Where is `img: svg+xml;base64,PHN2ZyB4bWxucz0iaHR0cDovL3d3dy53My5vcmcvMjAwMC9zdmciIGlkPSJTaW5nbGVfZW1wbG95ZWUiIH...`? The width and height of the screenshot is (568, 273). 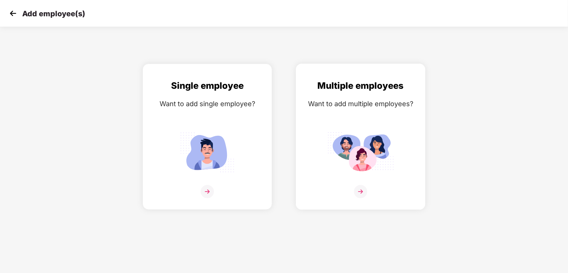 img: svg+xml;base64,PHN2ZyB4bWxucz0iaHR0cDovL3d3dy53My5vcmcvMjAwMC9zdmciIGlkPSJTaW5nbGVfZW1wbG95ZWUiIH... is located at coordinates (207, 152).